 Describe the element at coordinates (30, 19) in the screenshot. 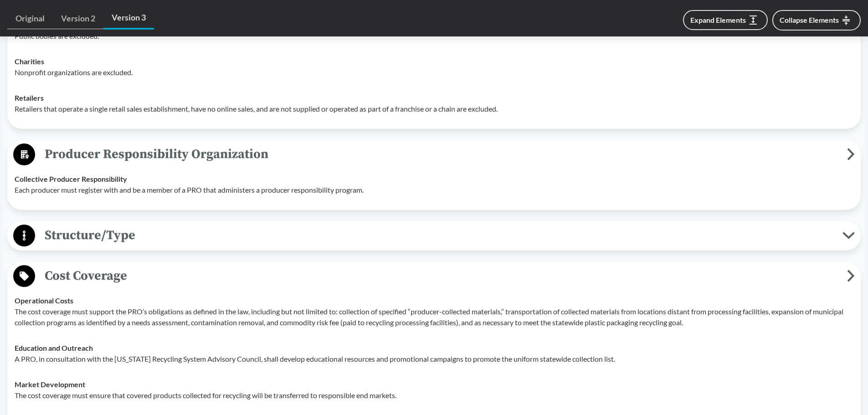

I see `a: Original` at that location.